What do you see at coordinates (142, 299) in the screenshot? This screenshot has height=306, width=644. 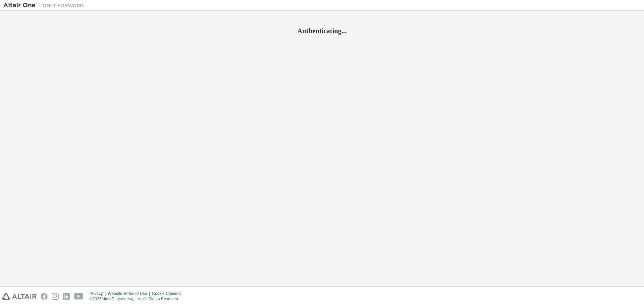 I see `p: © 2025 Altair Engineering, Inc. All Rights Reserved.` at bounding box center [142, 299].